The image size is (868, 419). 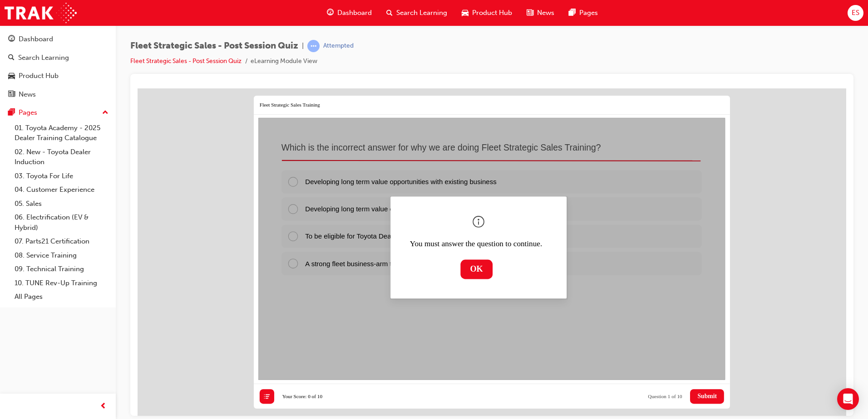 What do you see at coordinates (43, 58) in the screenshot?
I see `div: Search Learning` at bounding box center [43, 58].